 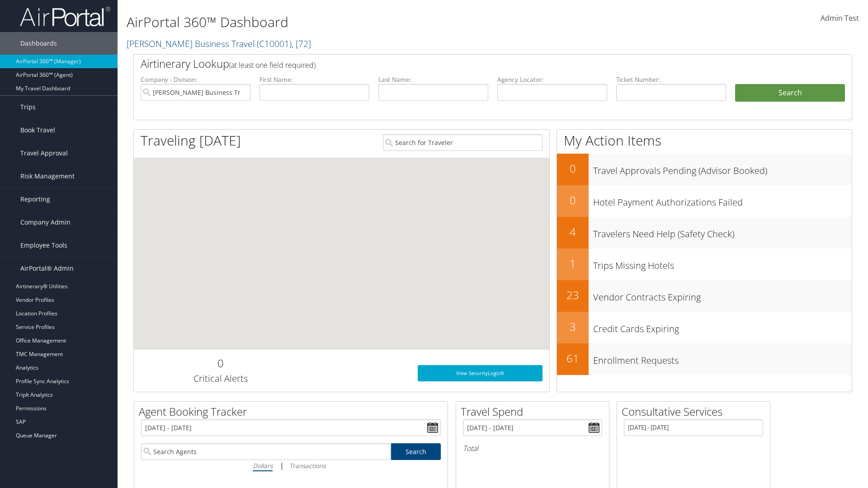 I want to click on h6: Total, so click(x=532, y=448).